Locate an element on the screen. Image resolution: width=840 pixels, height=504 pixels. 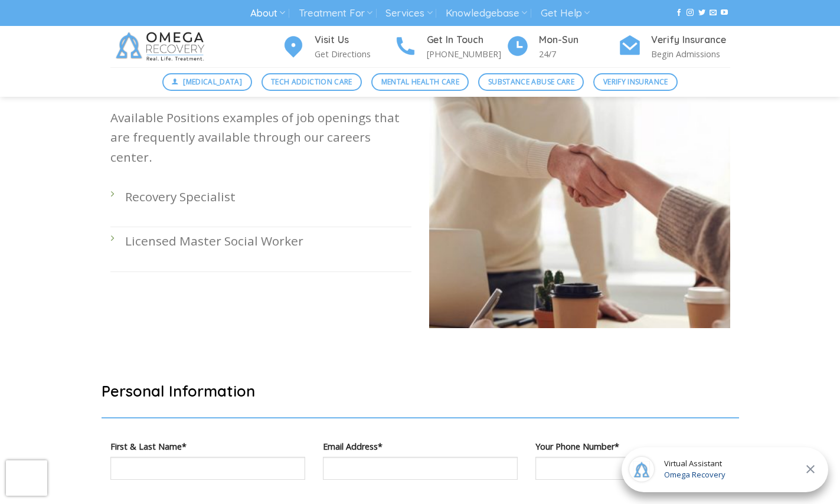
label: First & Last Name* is located at coordinates (208, 446).